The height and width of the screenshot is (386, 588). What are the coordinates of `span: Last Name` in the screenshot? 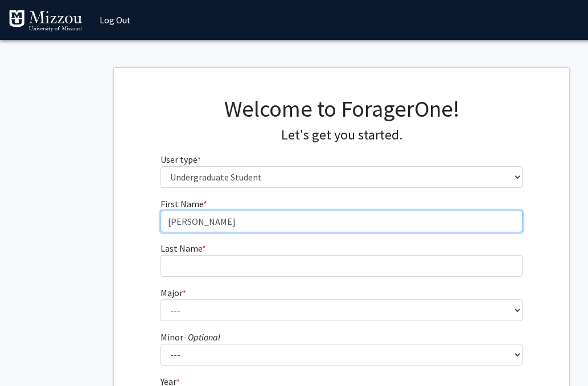 It's located at (181, 249).